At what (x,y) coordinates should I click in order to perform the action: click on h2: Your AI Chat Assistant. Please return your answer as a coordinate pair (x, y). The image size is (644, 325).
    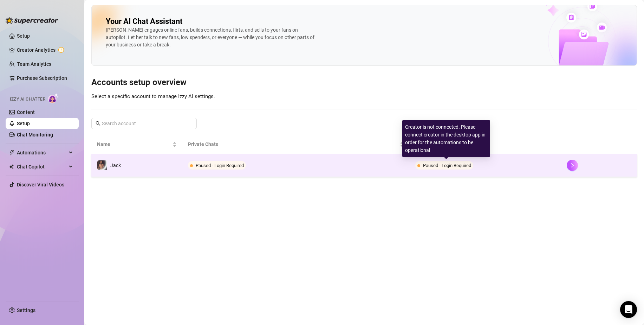
    Looking at the image, I should click on (144, 21).